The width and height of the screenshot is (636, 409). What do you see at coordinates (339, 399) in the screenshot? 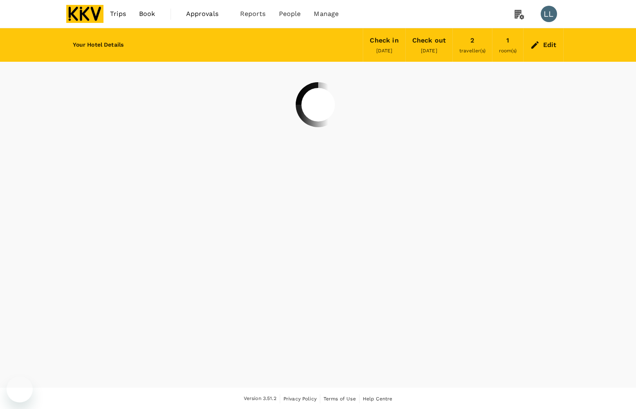
I see `a: Terms of Use` at bounding box center [339, 399].